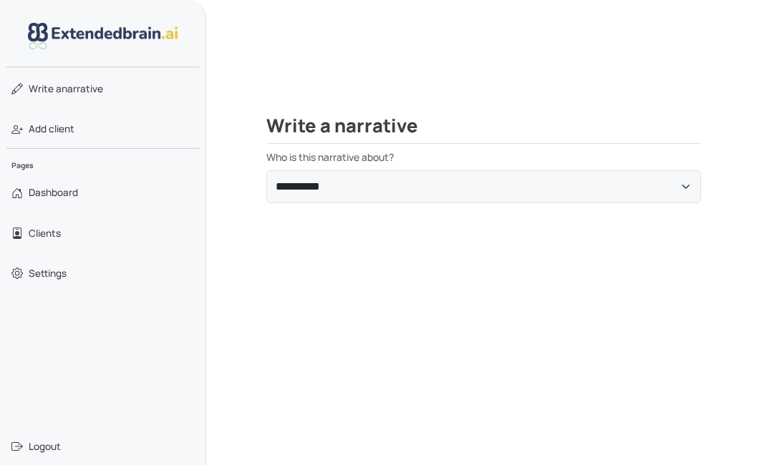 Image resolution: width=761 pixels, height=465 pixels. Describe the element at coordinates (47, 273) in the screenshot. I see `span: Settings` at that location.